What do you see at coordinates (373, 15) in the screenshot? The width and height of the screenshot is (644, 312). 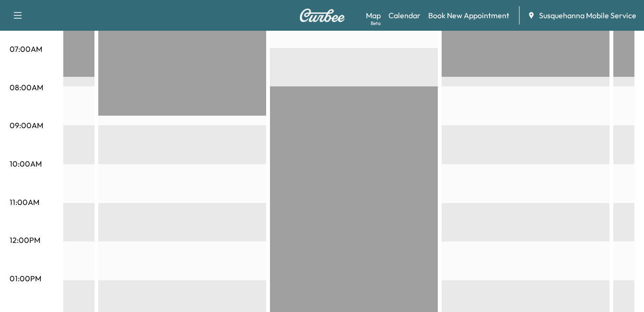 I see `a: MapBeta` at bounding box center [373, 15].